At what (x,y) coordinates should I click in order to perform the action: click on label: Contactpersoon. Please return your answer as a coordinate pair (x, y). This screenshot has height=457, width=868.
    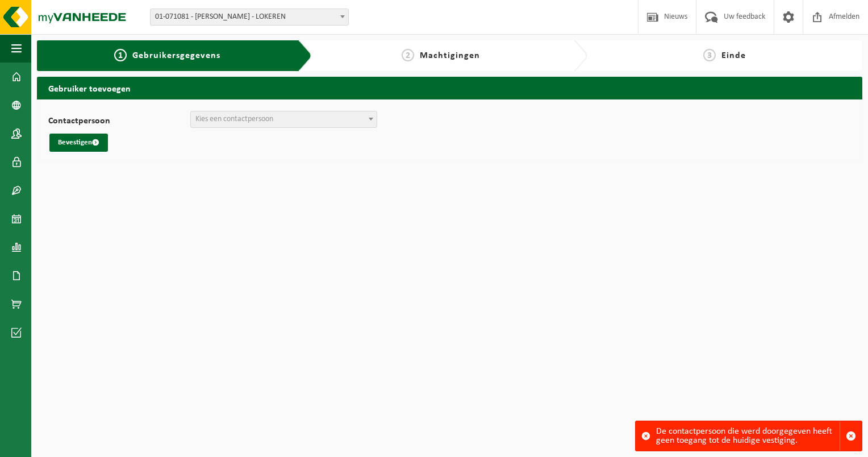
    Looking at the image, I should click on (119, 122).